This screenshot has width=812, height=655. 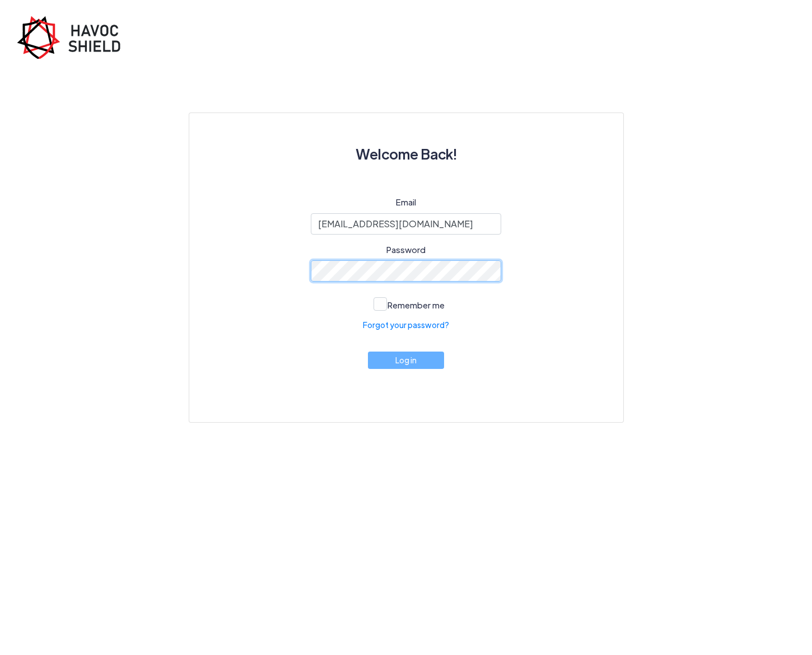 I want to click on label: Email, so click(x=406, y=202).